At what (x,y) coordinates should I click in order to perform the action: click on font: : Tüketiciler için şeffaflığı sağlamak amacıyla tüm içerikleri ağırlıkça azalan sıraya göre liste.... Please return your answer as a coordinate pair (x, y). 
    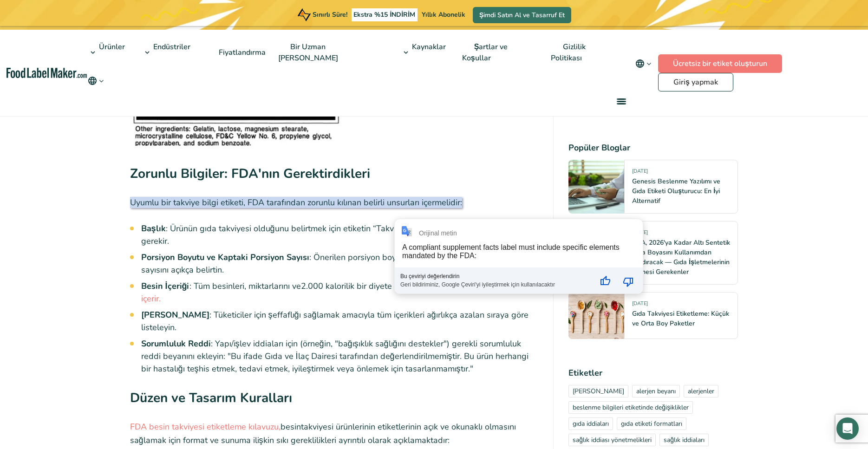
    Looking at the image, I should click on (335, 321).